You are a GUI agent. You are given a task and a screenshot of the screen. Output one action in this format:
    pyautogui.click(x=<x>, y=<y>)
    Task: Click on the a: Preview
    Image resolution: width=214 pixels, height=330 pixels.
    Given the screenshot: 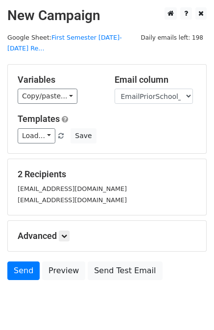 What is the action you would take?
    pyautogui.click(x=64, y=271)
    